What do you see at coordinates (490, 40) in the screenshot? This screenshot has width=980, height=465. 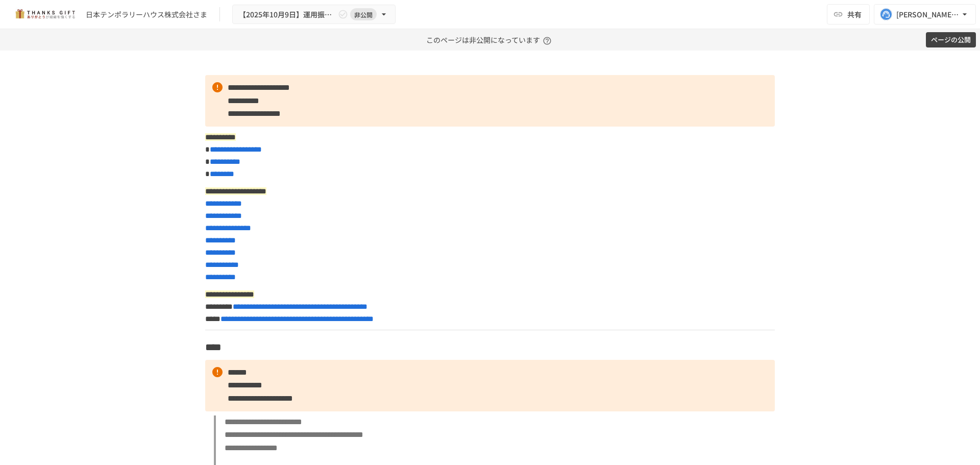 I see `p: このページは非公開になっています` at bounding box center [490, 40].